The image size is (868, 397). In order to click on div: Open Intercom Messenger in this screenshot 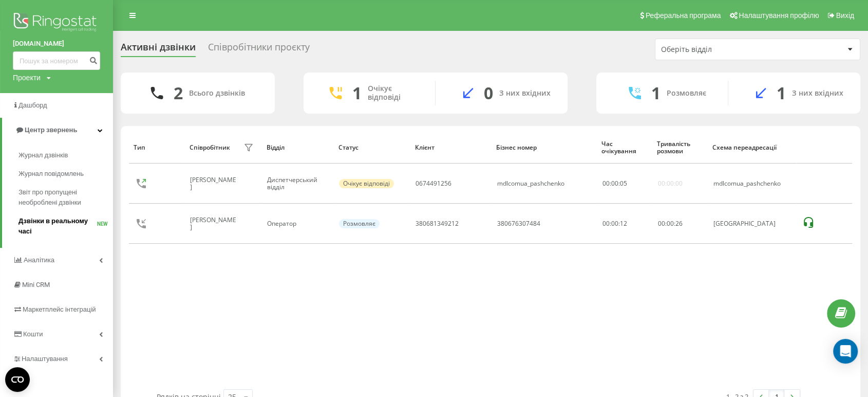, I will do `click(846, 351)`.